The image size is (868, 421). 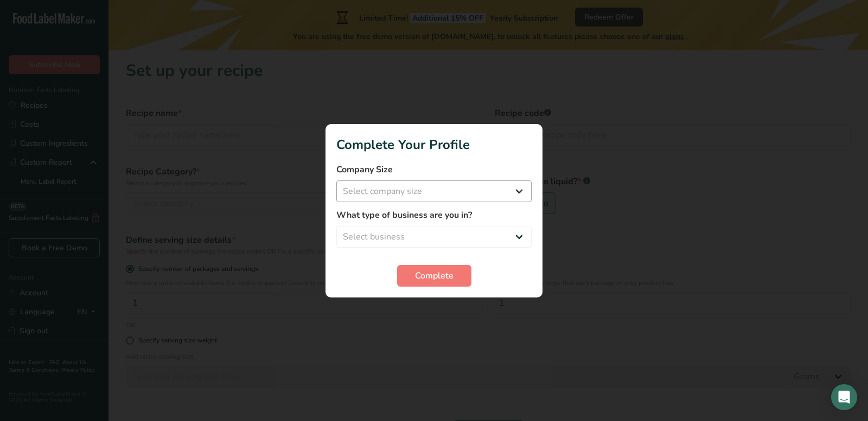 What do you see at coordinates (434, 215) in the screenshot?
I see `label: What type of business are you in?` at bounding box center [434, 215].